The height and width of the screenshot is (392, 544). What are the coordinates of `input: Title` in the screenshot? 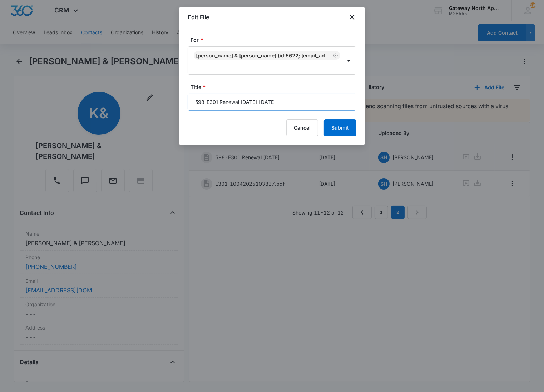 It's located at (272, 102).